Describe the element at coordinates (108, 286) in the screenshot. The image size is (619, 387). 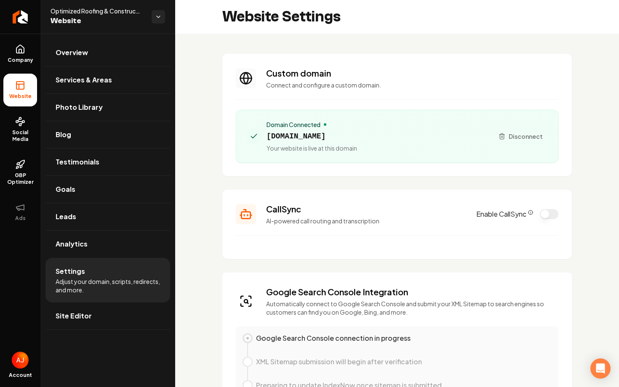
I see `span: Adjust your domain, scripts, redirects, and more.` at that location.